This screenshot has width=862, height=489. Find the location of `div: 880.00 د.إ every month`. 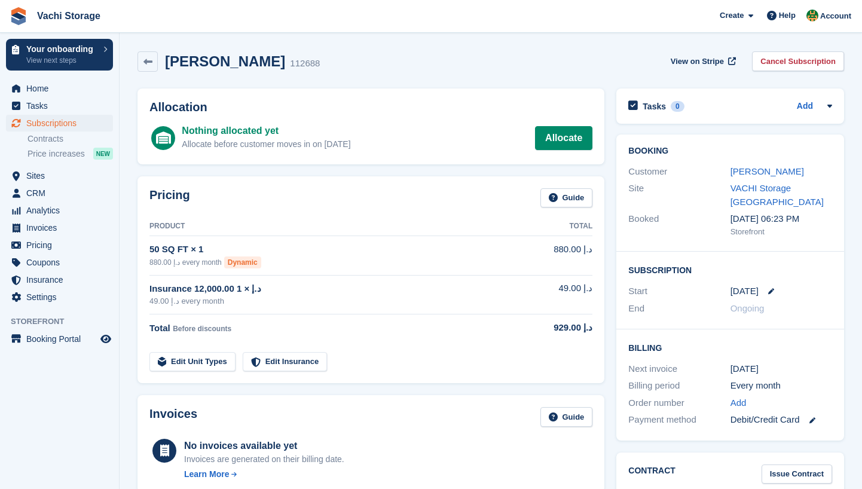

div: 880.00 د.إ every month is located at coordinates (331, 262).